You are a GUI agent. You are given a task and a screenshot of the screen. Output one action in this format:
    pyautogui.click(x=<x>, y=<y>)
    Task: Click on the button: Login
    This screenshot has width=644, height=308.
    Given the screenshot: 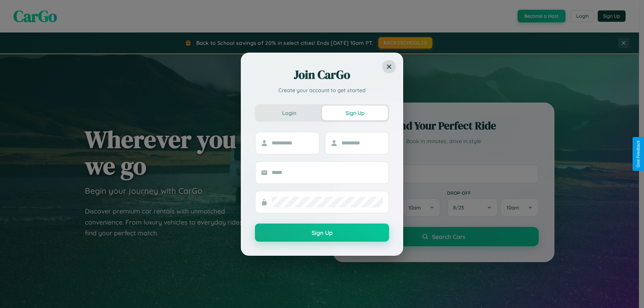 What is the action you would take?
    pyautogui.click(x=289, y=113)
    